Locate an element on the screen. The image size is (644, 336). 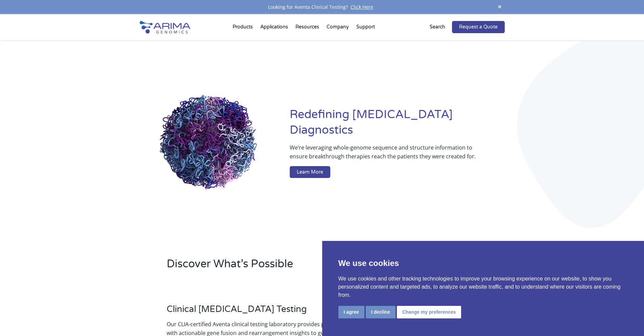
a: Click Here is located at coordinates (362, 7).